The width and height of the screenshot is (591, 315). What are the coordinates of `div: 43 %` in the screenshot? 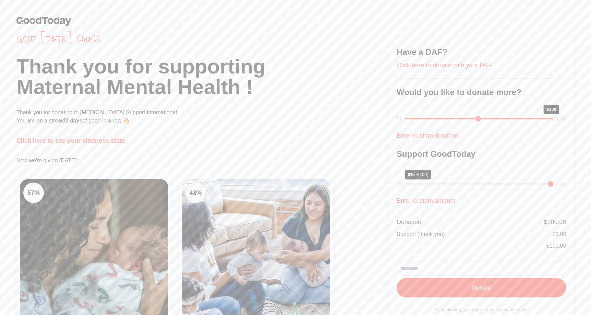 It's located at (196, 193).